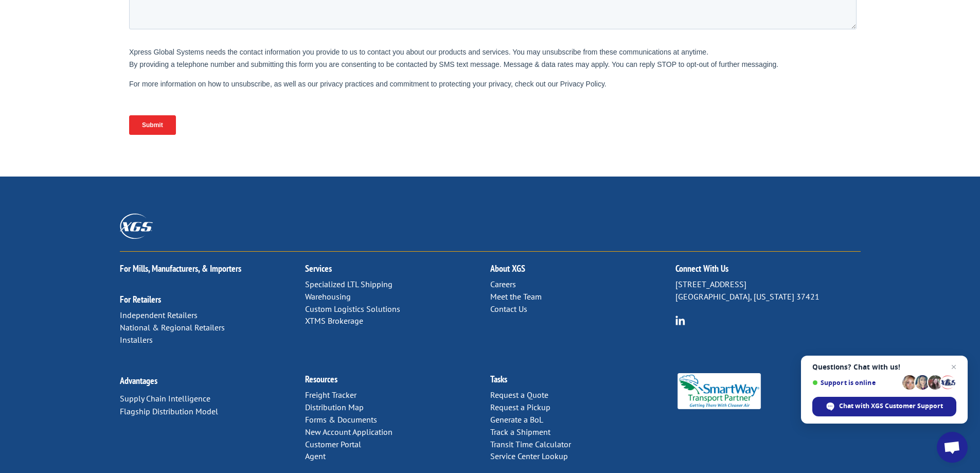 Image resolution: width=980 pixels, height=473 pixels. I want to click on a: Installers, so click(136, 340).